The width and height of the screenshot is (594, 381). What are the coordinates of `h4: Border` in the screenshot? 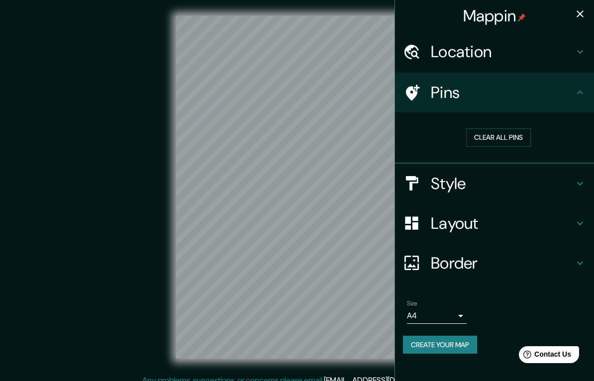 It's located at (503, 263).